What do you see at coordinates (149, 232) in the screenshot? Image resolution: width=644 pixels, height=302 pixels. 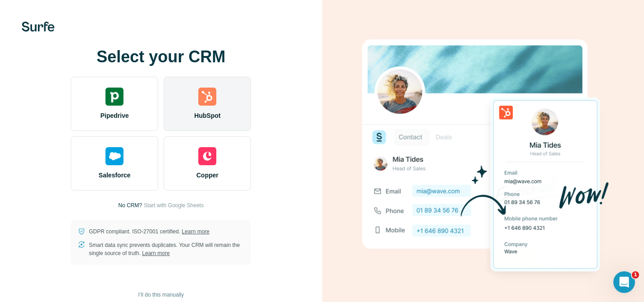 I see `p: GDPR compliant. ISO-27001 certified.` at bounding box center [149, 232].